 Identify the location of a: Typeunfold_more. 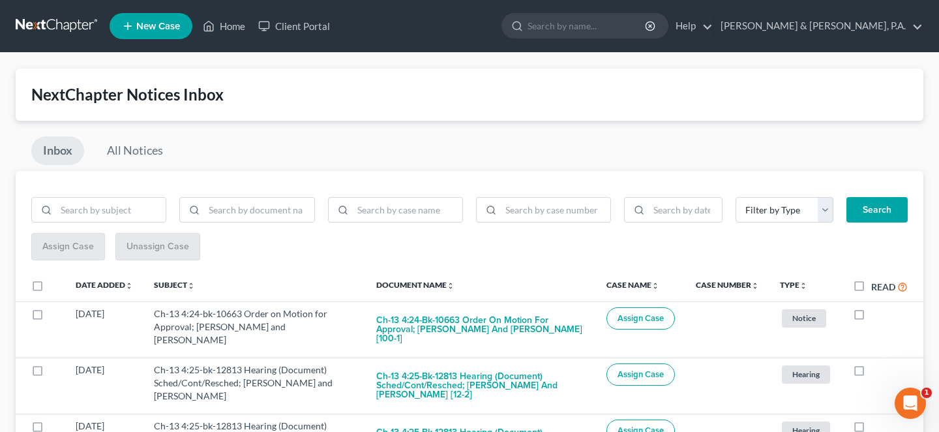
(794, 284).